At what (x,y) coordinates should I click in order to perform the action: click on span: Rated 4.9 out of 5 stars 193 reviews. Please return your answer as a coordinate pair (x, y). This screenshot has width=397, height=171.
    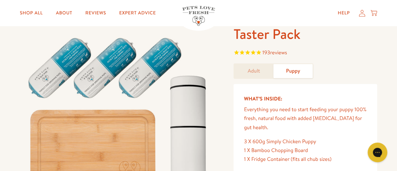
    Looking at the image, I should click on (305, 53).